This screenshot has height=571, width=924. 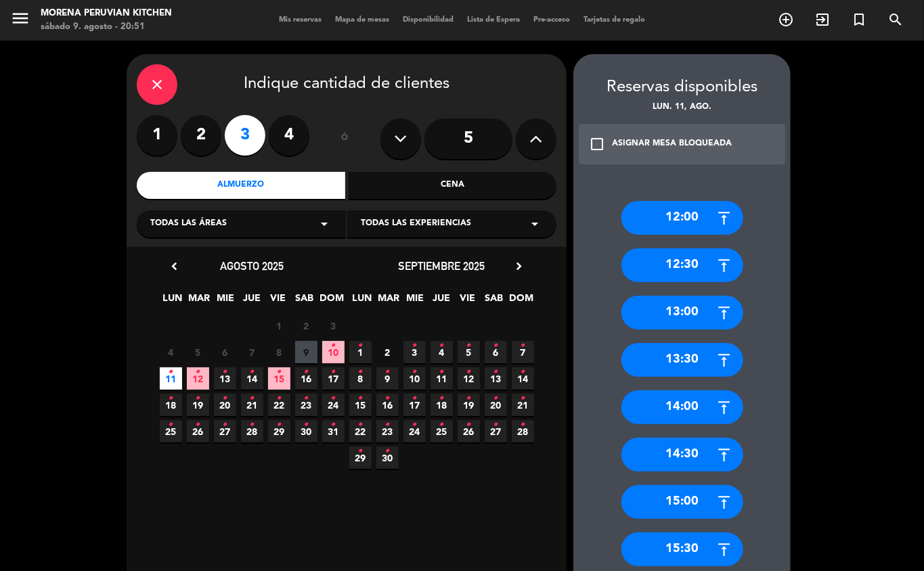 I want to click on span: VIE, so click(x=278, y=301).